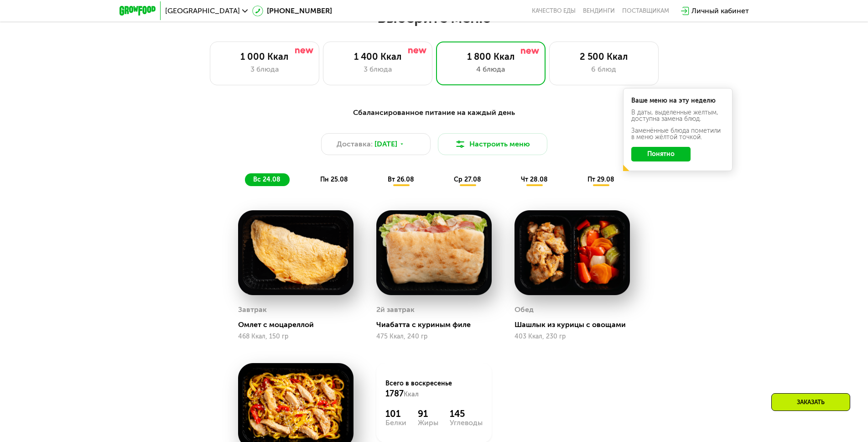 This screenshot has height=442, width=868. I want to click on div: 1 400 Ккал, so click(378, 56).